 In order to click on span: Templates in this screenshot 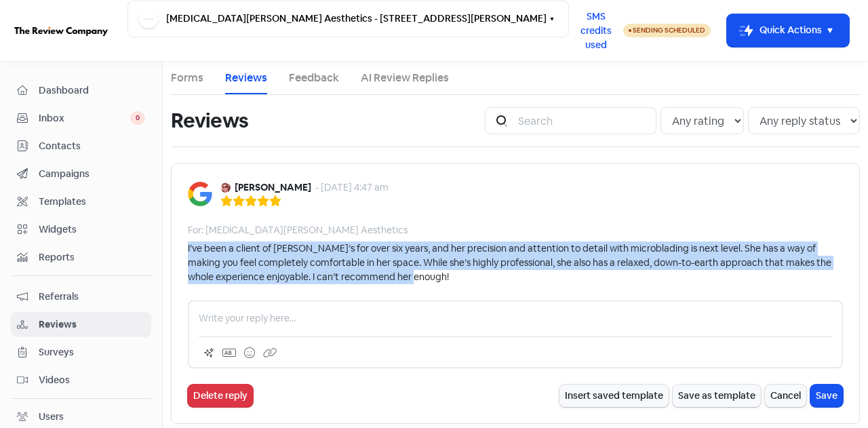, I will do `click(91, 201)`.